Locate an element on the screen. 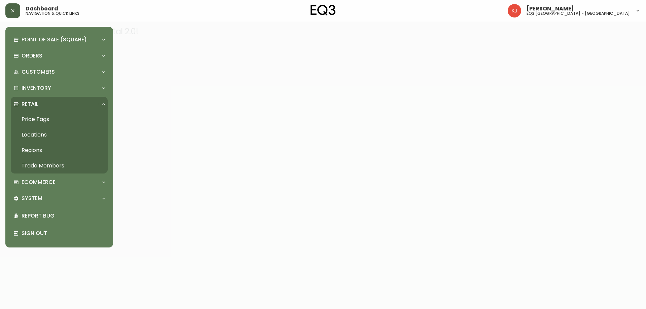  div: Retail is located at coordinates (59, 104).